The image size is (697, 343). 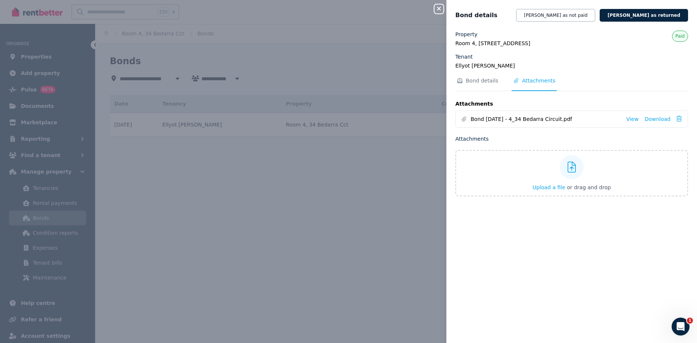 I want to click on span: Paid, so click(x=679, y=36).